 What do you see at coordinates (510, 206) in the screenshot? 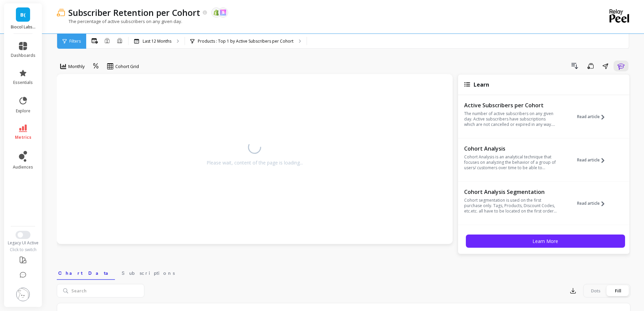
I see `p: Cohort segmentation is used on the first purchase only. Tags, Products, Discount Codes, etc.etc. ...` at bounding box center [510, 206].